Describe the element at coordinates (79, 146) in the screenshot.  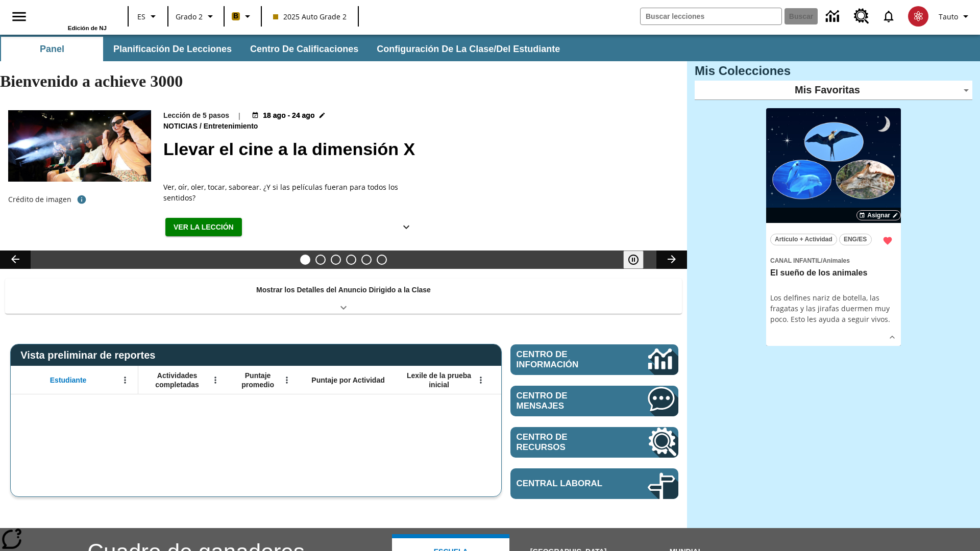
I see `img: El panel situado frente a los asientos rocía con agua nebulizada al feliz público en un cine equi...` at that location.